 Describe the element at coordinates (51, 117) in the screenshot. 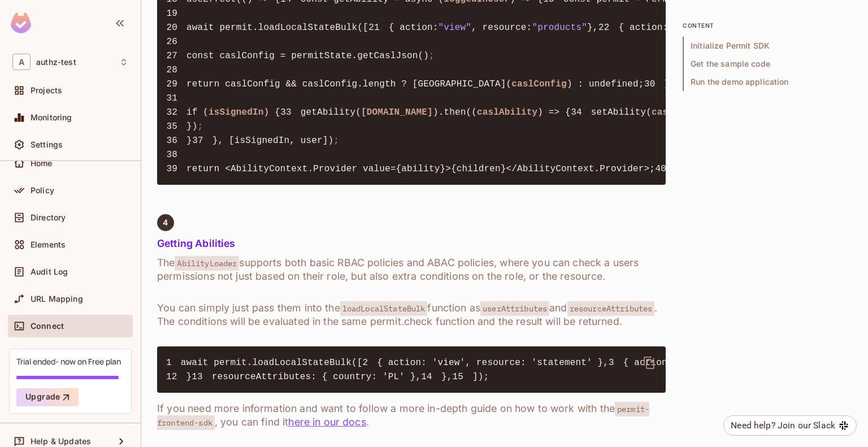

I see `span: Monitoring` at that location.